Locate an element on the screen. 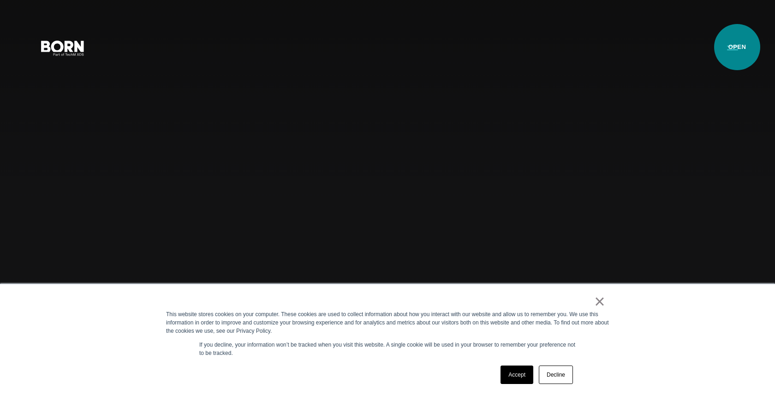 The height and width of the screenshot is (396, 775). a: Decline is located at coordinates (556, 375).